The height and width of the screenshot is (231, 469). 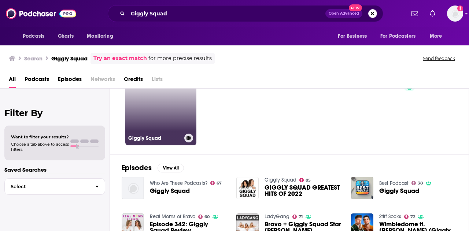 What do you see at coordinates (412, 217) in the screenshot?
I see `span: 72` at bounding box center [412, 217].